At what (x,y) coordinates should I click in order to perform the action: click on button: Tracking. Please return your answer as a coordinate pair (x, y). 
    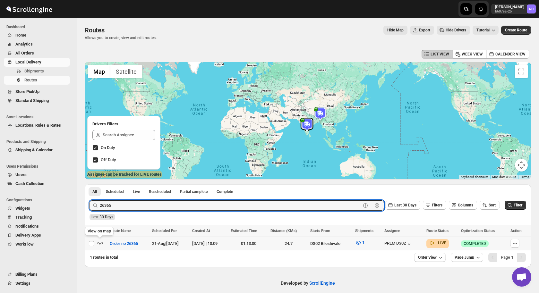
    Looking at the image, I should click on (37, 218).